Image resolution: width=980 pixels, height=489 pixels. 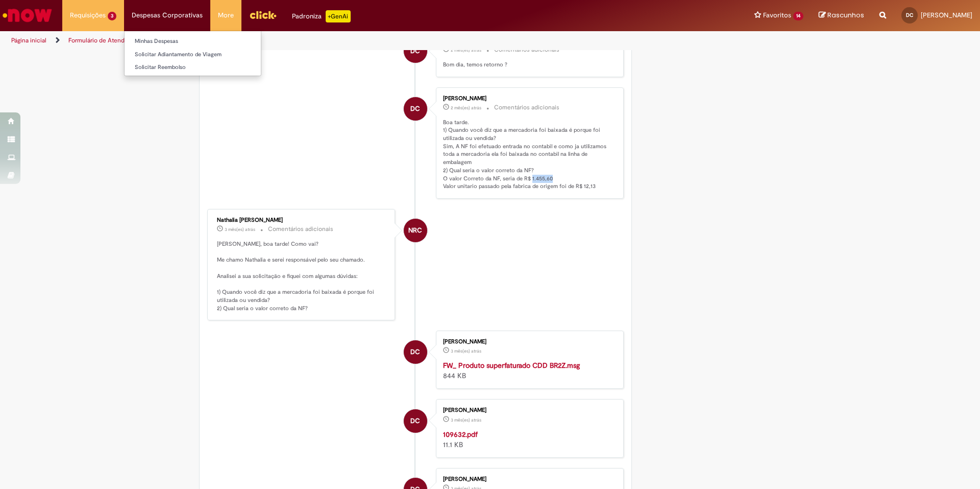 I want to click on a: FW_ Produto superfaturado CDD BR2Z.msg, so click(x=511, y=365).